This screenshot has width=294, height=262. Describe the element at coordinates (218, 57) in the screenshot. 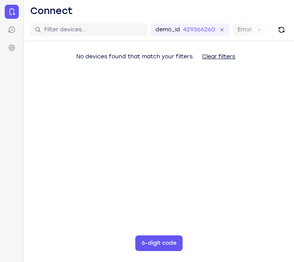

I see `button: Clear filters` at that location.